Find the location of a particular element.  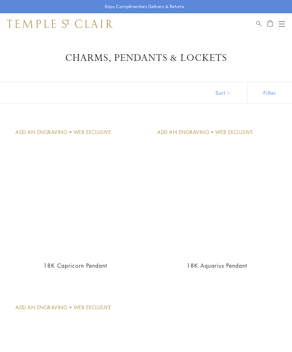

button: Show sort by is located at coordinates (223, 93).